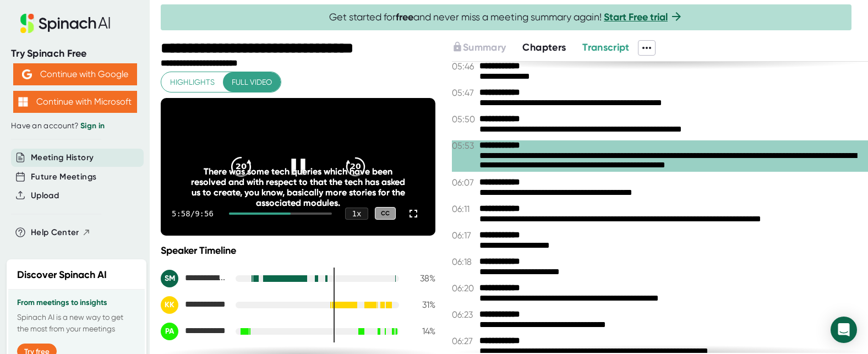 Image resolution: width=868 pixels, height=354 pixels. Describe the element at coordinates (62, 157) in the screenshot. I see `button: Meeting History` at that location.